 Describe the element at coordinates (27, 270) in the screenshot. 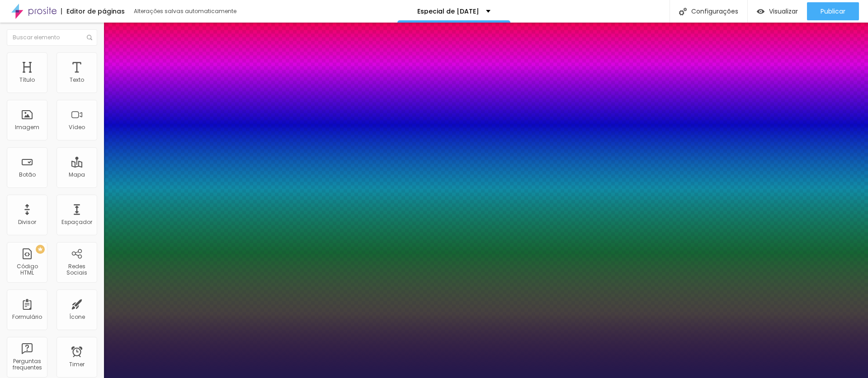

I see `div: Código HTML` at that location.